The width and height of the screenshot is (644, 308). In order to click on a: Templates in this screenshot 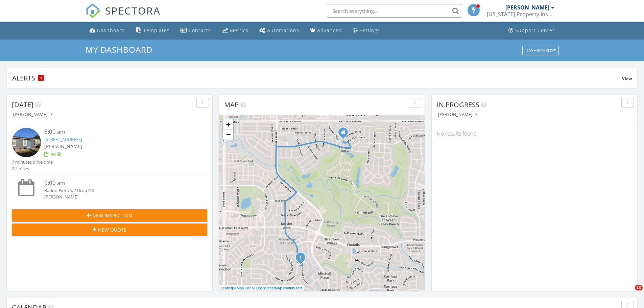, I will do `click(153, 30)`.